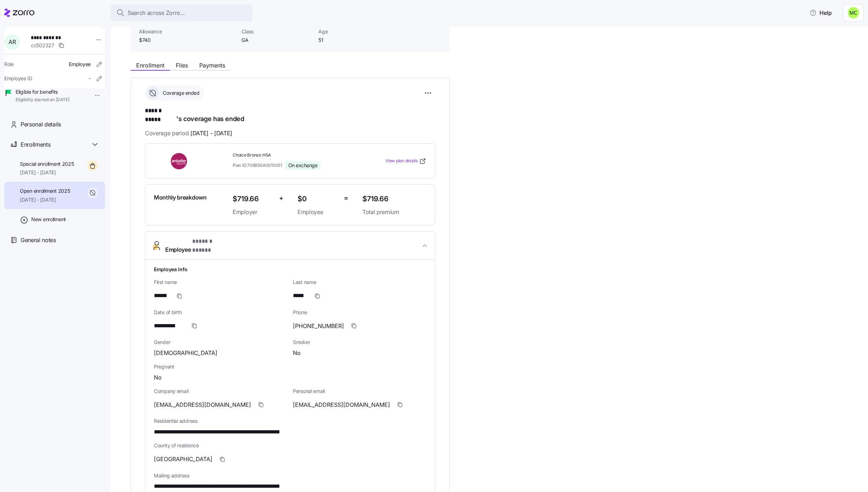  I want to click on span: A R, so click(12, 42).